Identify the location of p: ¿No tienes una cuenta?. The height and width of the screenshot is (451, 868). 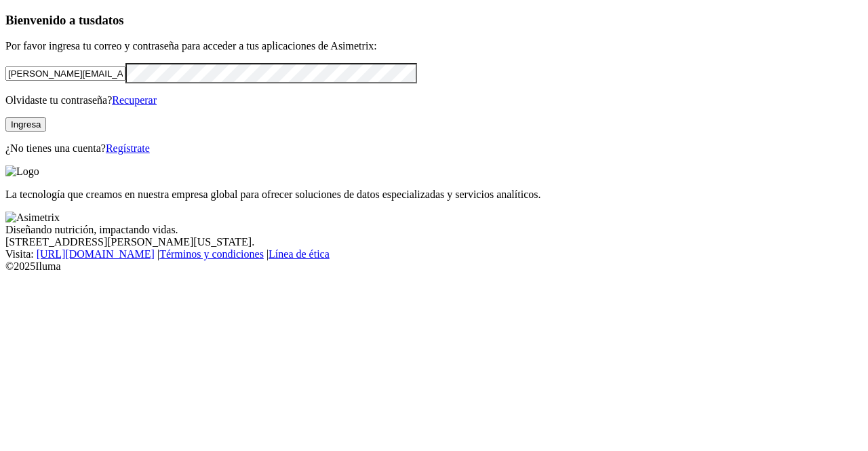
(434, 148).